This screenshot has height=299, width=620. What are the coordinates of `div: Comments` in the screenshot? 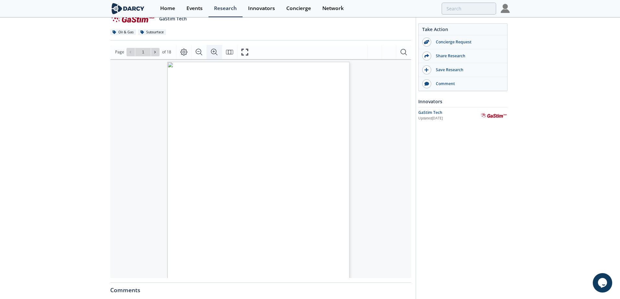 It's located at (261, 288).